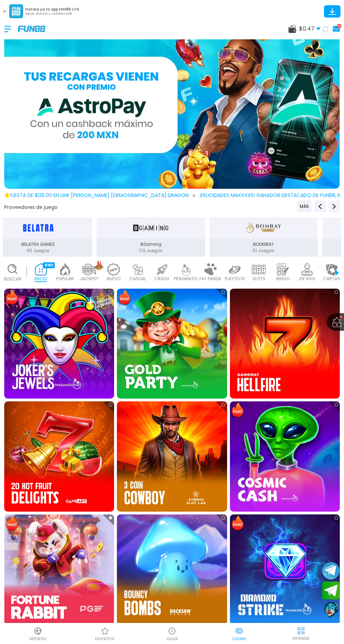  I want to click on img: Hellfire, so click(285, 343).